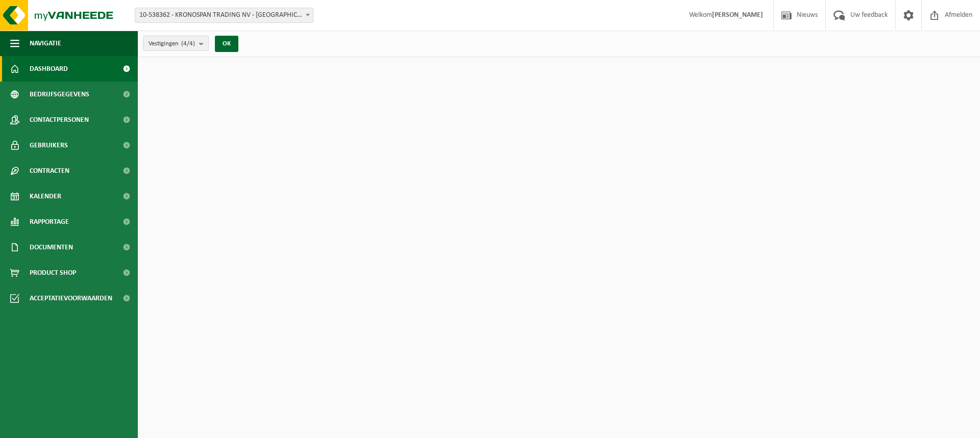 Image resolution: width=980 pixels, height=438 pixels. I want to click on span: Product Shop, so click(52, 273).